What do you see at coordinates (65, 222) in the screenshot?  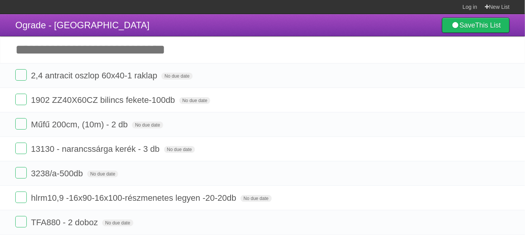 I see `span: TFA880 - 2 doboz` at bounding box center [65, 222].